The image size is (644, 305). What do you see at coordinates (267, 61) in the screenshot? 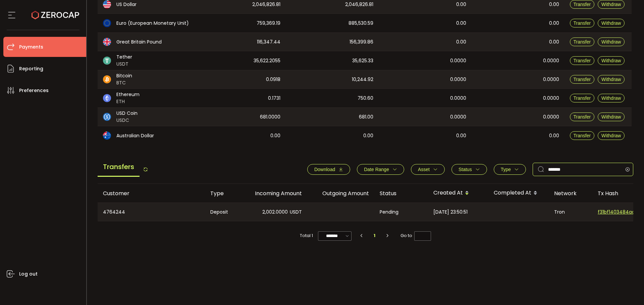
I see `span: 35,622.2055` at bounding box center [267, 61].